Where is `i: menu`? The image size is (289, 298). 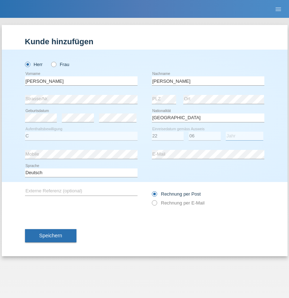
i: menu is located at coordinates (278, 9).